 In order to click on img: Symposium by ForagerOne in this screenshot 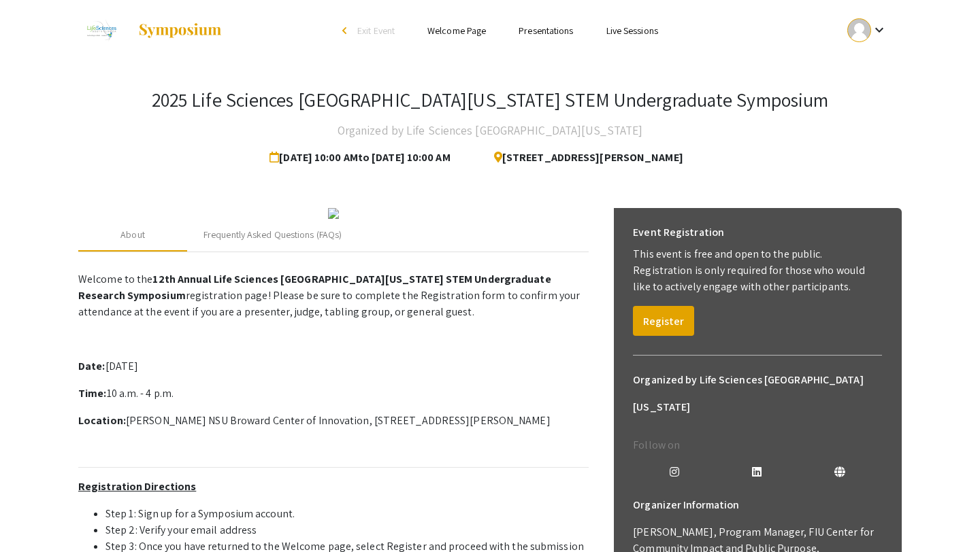, I will do `click(180, 30)`.